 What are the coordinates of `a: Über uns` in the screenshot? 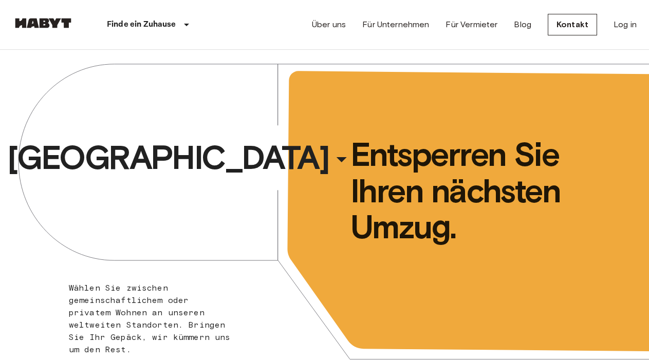 It's located at (329, 25).